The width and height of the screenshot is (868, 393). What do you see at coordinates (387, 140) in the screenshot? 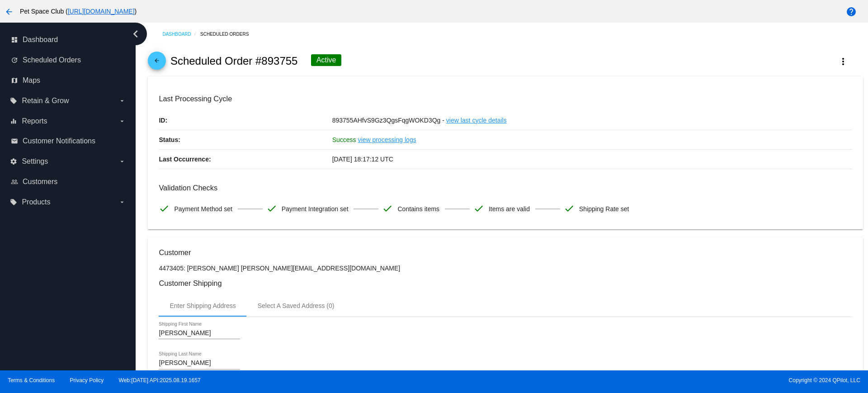
I see `a: view processing logs` at bounding box center [387, 140].